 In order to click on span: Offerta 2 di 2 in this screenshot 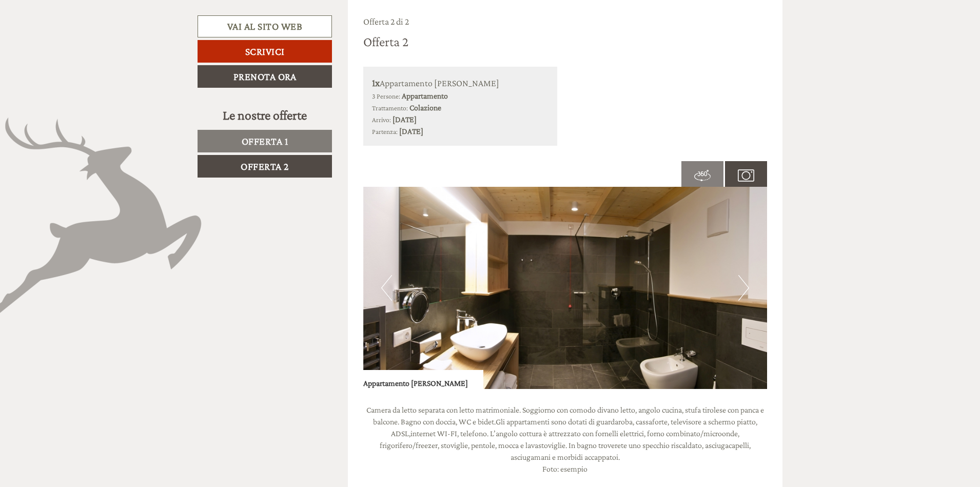, I will do `click(386, 21)`.